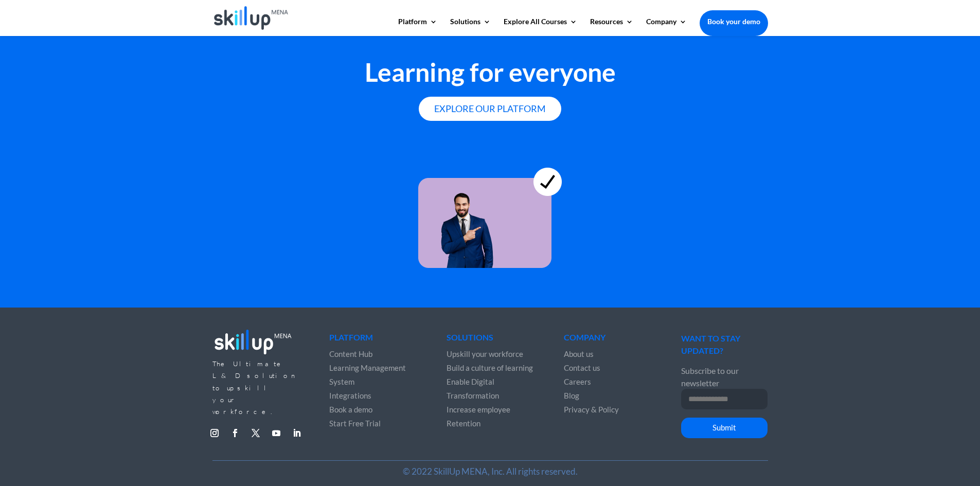 The image size is (980, 486). Describe the element at coordinates (724, 427) in the screenshot. I see `span: Submit` at that location.